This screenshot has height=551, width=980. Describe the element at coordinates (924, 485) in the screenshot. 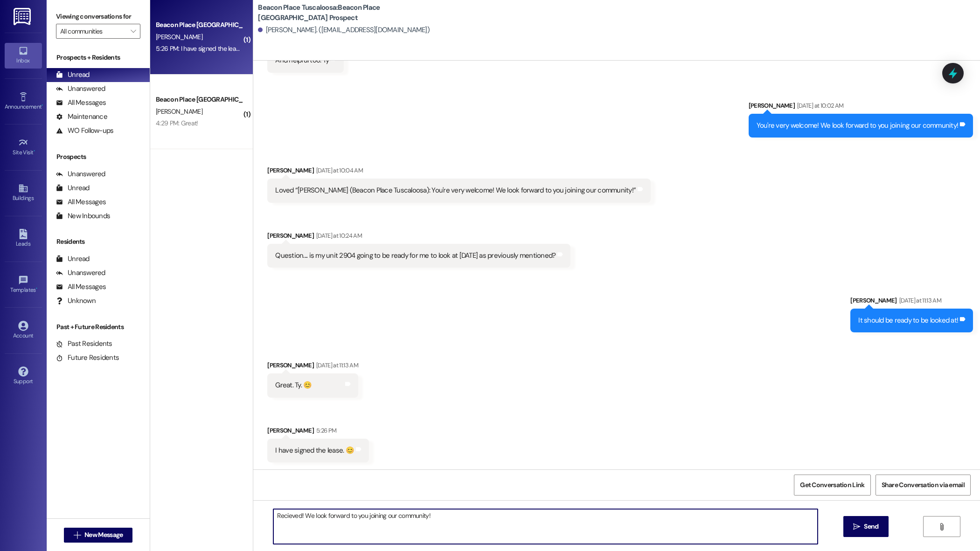

I see `button: Share Conversation via email` at that location.